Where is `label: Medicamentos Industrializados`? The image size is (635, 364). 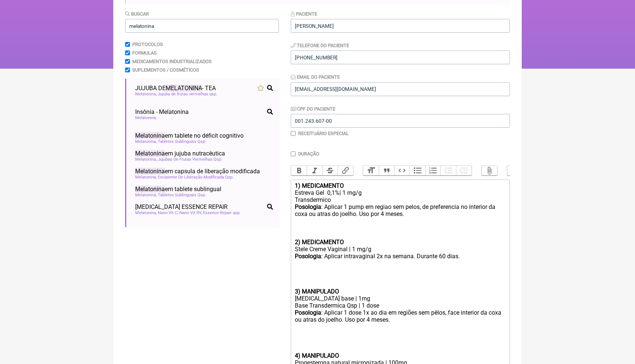 label: Medicamentos Industrializados is located at coordinates (172, 61).